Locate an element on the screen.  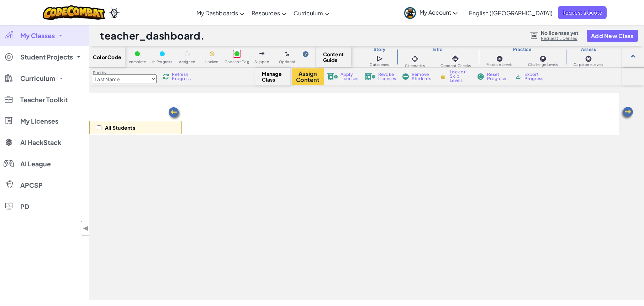
img: IconLicenseRevoke.svg is located at coordinates (370, 77).